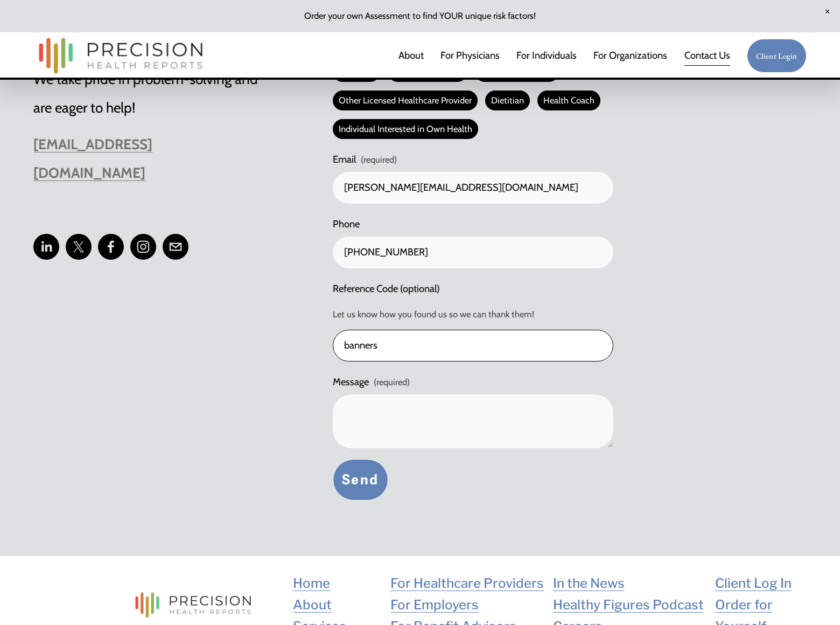 This screenshot has width=840, height=625. Describe the element at coordinates (111, 247) in the screenshot. I see `a: Facebook` at that location.